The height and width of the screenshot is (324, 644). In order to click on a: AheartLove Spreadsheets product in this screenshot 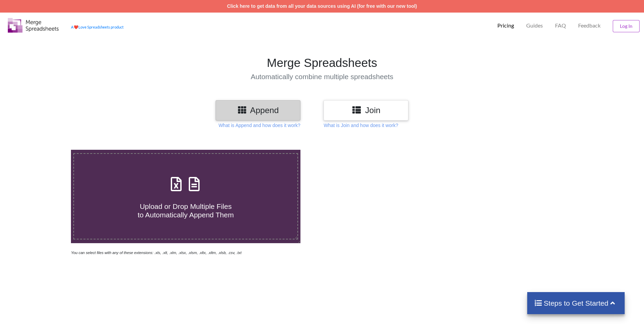, I will do `click(97, 27)`.